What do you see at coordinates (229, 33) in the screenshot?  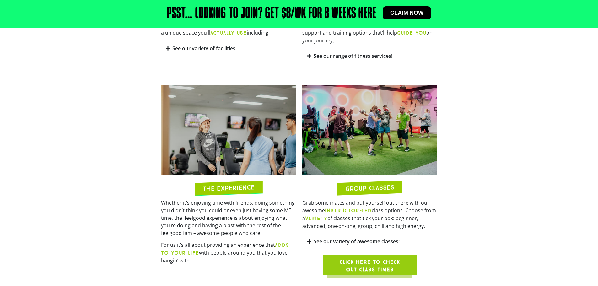 I see `b: ACTUALLY USE` at bounding box center [229, 33].